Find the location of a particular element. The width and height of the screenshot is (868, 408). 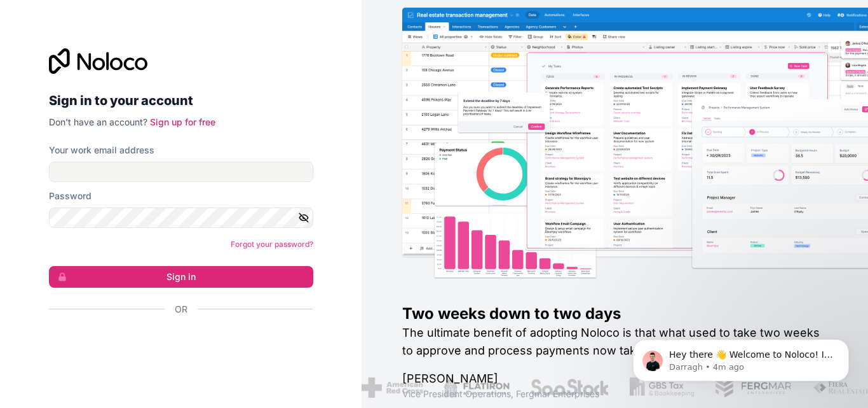

p: Hey there 👋 Welcome to Noloco! If you have any questions, just reply to this message. [GEOGRAPHIC... is located at coordinates (137, 43).